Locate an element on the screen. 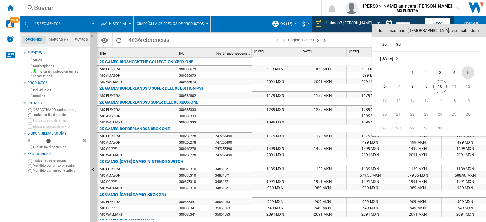 The height and width of the screenshot is (222, 486). span: 30 is located at coordinates (398, 45).